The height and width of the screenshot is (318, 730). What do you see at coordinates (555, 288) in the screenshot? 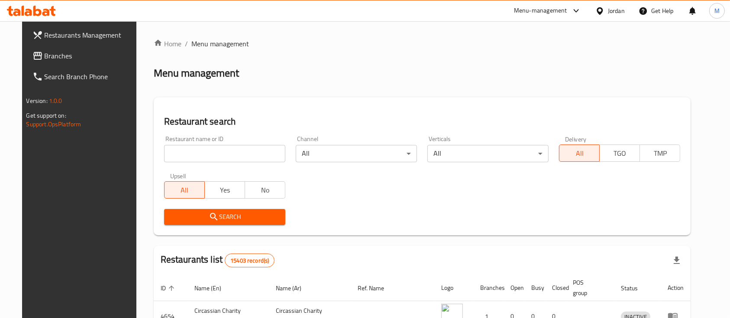
I see `th: Closed` at bounding box center [555, 288].